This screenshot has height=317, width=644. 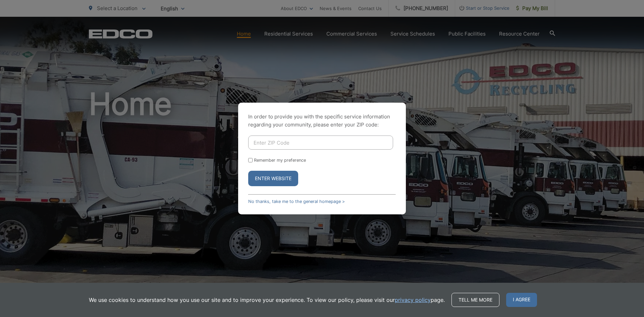 I want to click on p: In order to provide you with the specific service information regarding your community, please en..., so click(x=322, y=121).